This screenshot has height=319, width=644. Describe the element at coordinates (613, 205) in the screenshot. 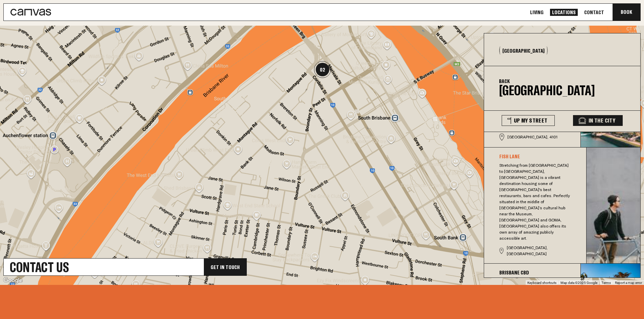

I see `img: 3f0a3566d9b24a697e08c1eec5c2a02c166ce261-5000x3333.jpg` at that location.